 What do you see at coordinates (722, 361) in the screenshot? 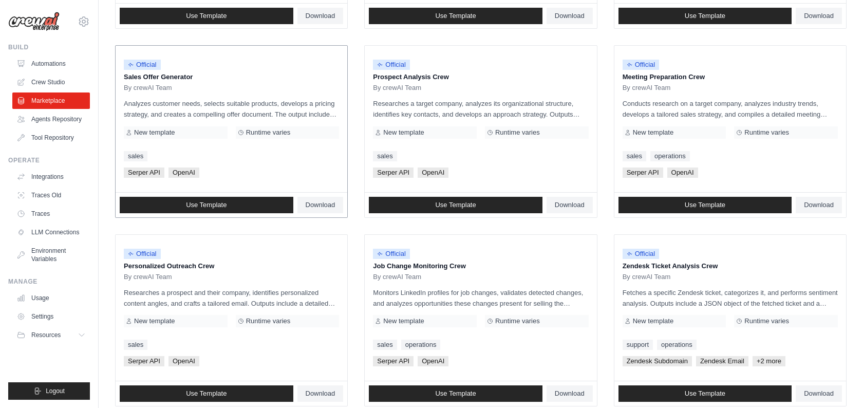
I see `span: Zendesk Email` at bounding box center [722, 361].